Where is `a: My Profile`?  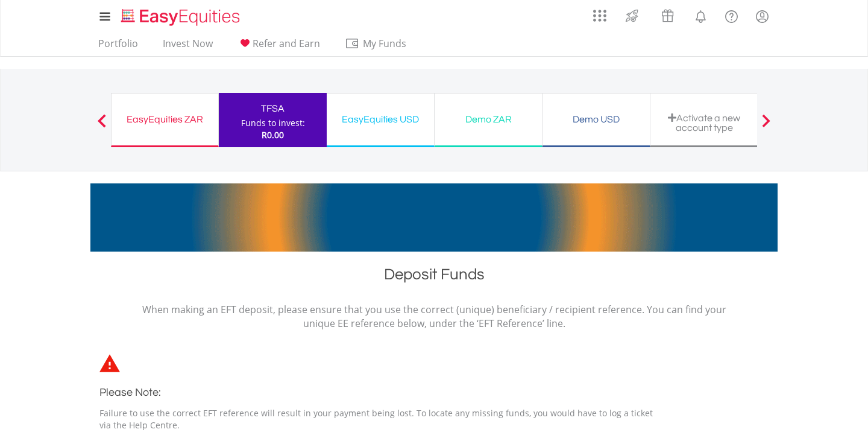
a: My Profile is located at coordinates (762, 16).